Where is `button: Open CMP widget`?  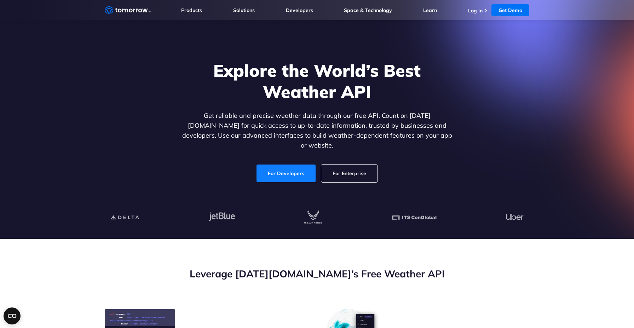
button: Open CMP widget is located at coordinates (12, 316).